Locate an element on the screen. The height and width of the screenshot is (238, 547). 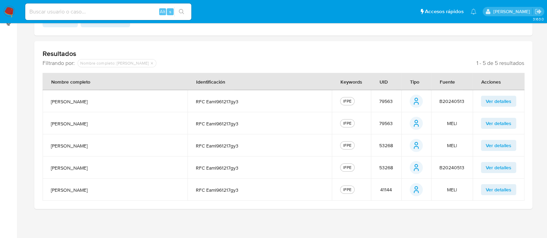
input: Buscar usuario o caso... is located at coordinates (108, 12).